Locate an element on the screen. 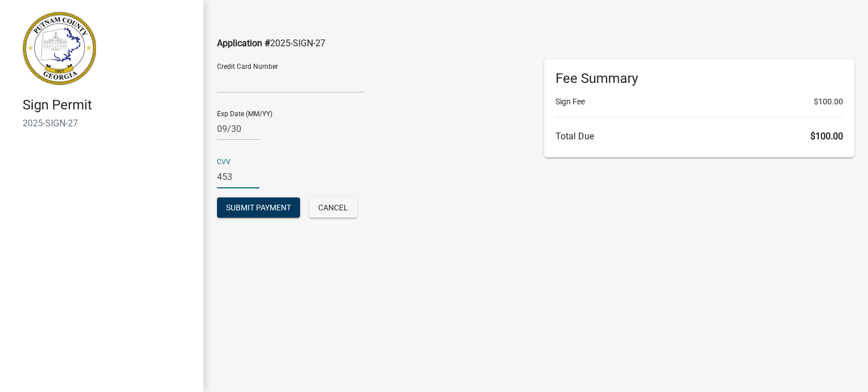 The image size is (868, 392). span: Submit Payment is located at coordinates (258, 207).